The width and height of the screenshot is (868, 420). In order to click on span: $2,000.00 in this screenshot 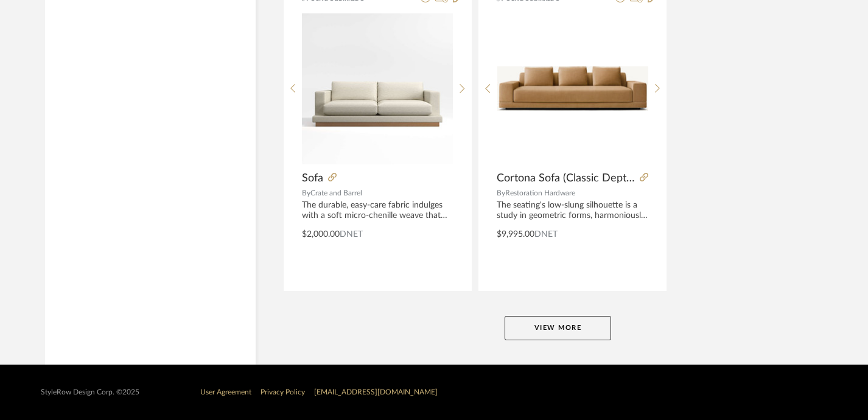, I will do `click(321, 234)`.